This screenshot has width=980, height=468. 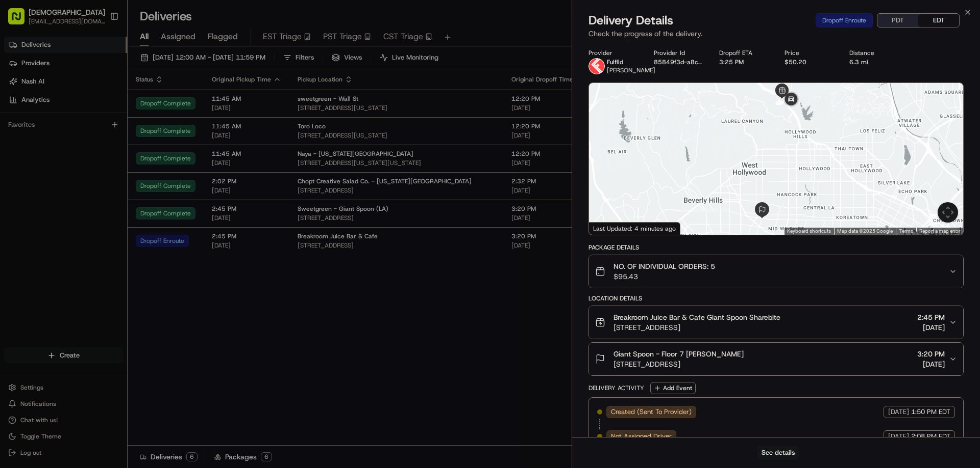 I want to click on button: Start new chat, so click(x=180, y=106).